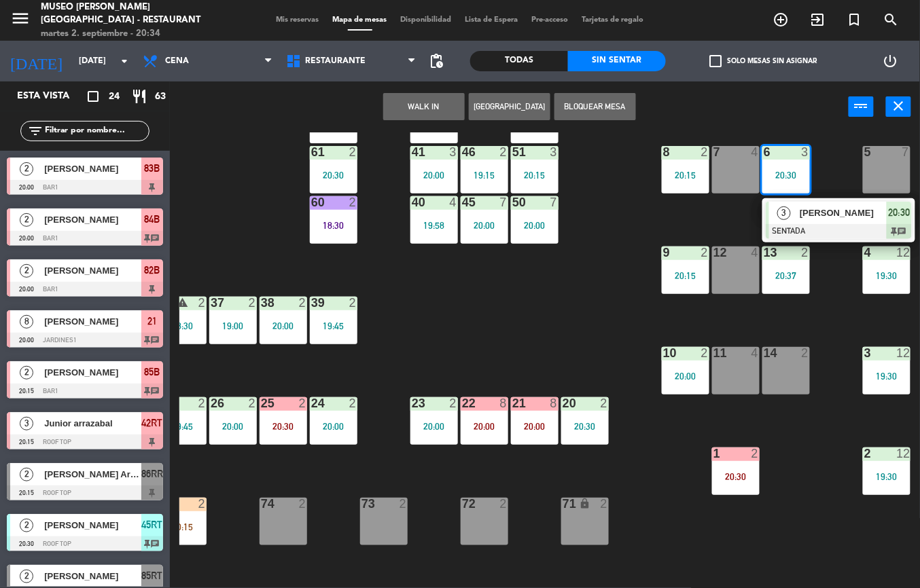 Image resolution: width=920 pixels, height=588 pixels. I want to click on div: Todas, so click(519, 61).